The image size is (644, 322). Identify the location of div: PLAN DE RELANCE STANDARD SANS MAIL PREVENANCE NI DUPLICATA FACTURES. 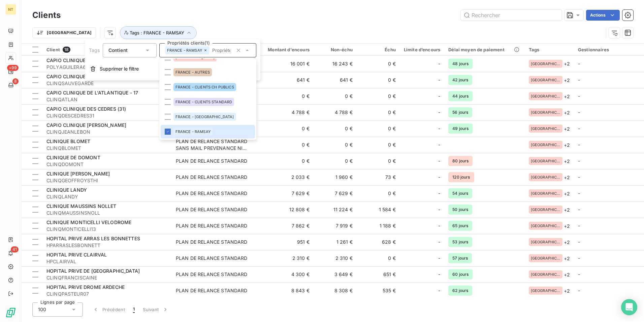
(213, 145).